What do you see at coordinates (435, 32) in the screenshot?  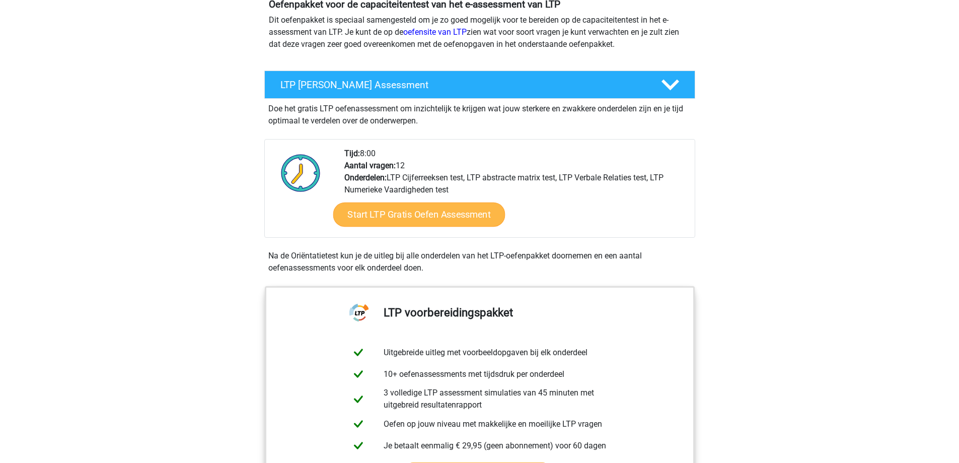 I see `a: oefensite van LTP` at bounding box center [435, 32].